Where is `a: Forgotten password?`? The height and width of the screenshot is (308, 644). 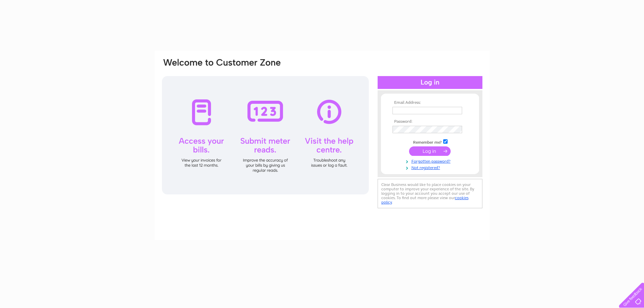
a: Forgotten password? is located at coordinates (430, 161).